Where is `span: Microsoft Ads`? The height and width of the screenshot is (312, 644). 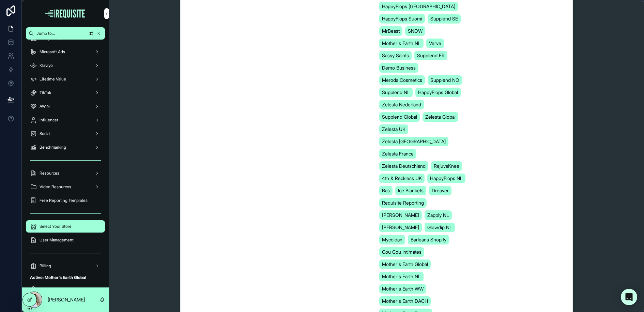
span: Microsoft Ads is located at coordinates (52, 52).